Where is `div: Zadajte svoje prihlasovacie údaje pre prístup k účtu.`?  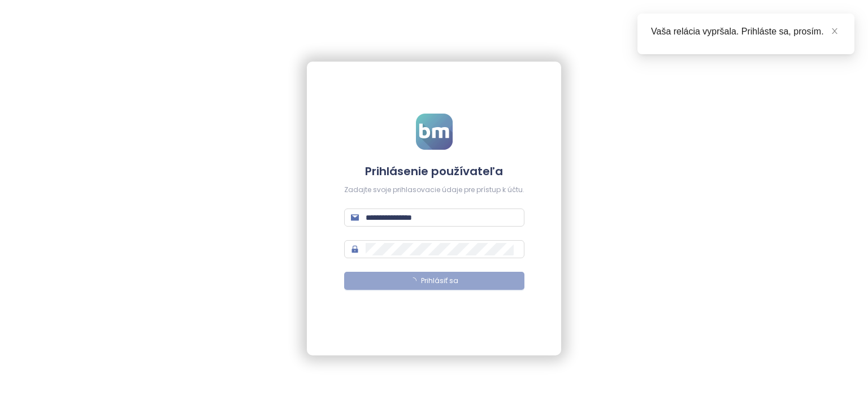
div: Zadajte svoje prihlasovacie údaje pre prístup k účtu. is located at coordinates (434, 189).